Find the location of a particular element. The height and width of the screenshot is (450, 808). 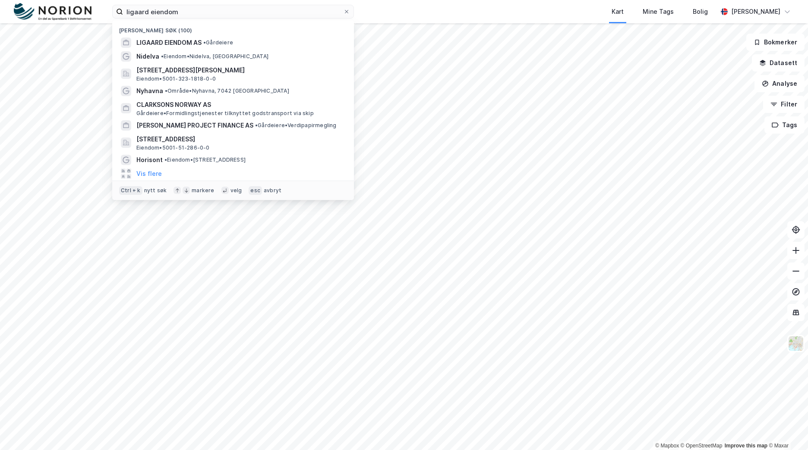

span: Nyhavna is located at coordinates (150, 91).